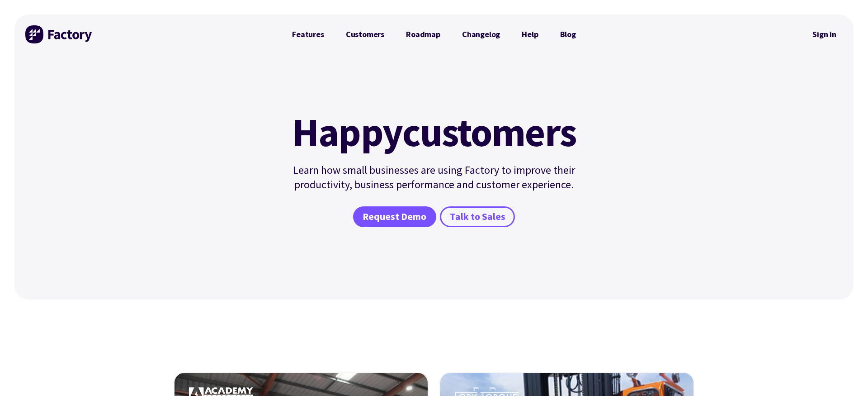  Describe the element at coordinates (395, 216) in the screenshot. I see `a: Request Demo` at that location.